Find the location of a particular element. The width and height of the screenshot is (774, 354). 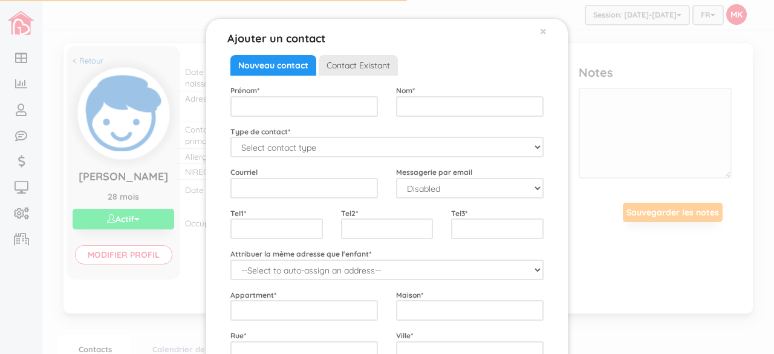

label: Nom is located at coordinates (405, 90).